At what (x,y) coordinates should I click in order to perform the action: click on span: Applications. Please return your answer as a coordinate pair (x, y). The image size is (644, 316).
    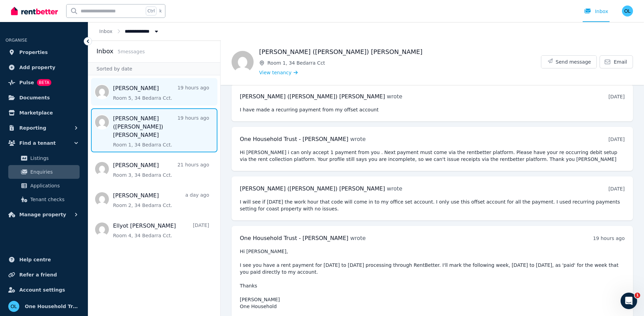
    Looking at the image, I should click on (54, 186).